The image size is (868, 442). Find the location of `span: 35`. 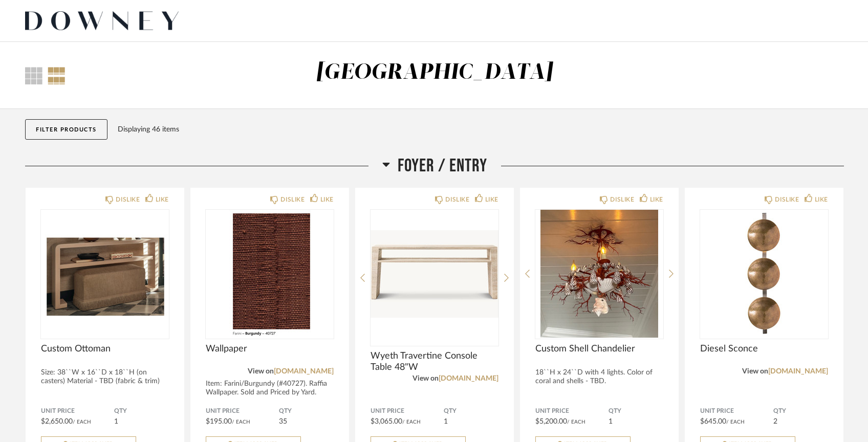

span: 35 is located at coordinates (283, 422).